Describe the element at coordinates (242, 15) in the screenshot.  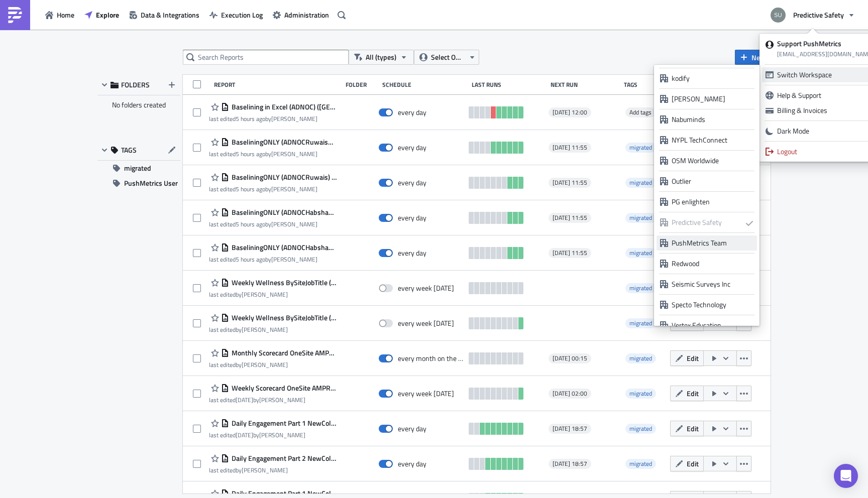
I see `span: Execution Log` at that location.